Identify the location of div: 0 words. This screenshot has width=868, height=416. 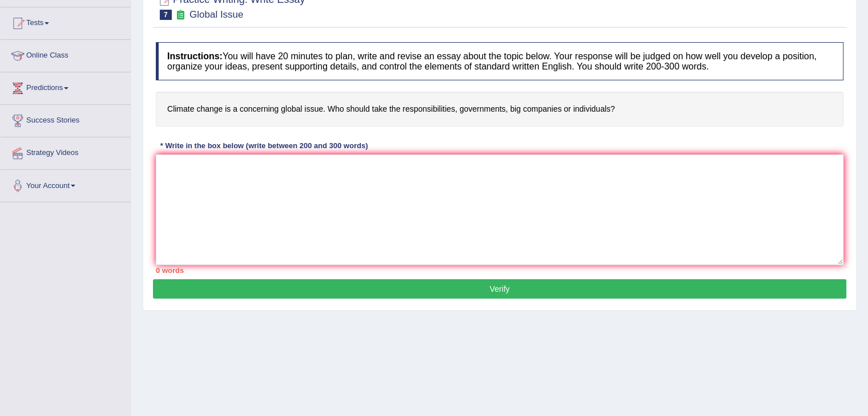
(499, 271).